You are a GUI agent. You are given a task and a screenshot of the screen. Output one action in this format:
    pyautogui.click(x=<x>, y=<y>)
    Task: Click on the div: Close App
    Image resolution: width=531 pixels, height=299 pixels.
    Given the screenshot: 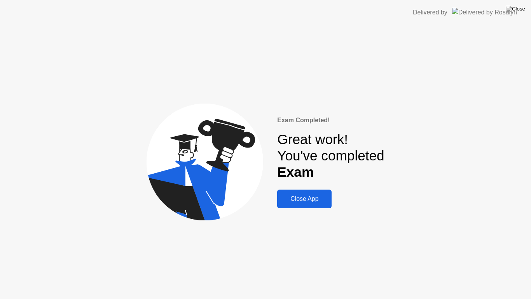 What is the action you would take?
    pyautogui.click(x=305, y=199)
    